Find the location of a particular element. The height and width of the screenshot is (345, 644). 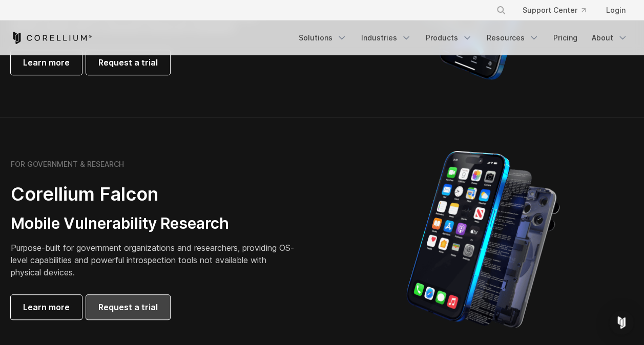

p: Purpose-built for government organizations and researchers, providing OS-level capabilities and p... is located at coordinates (154, 260).